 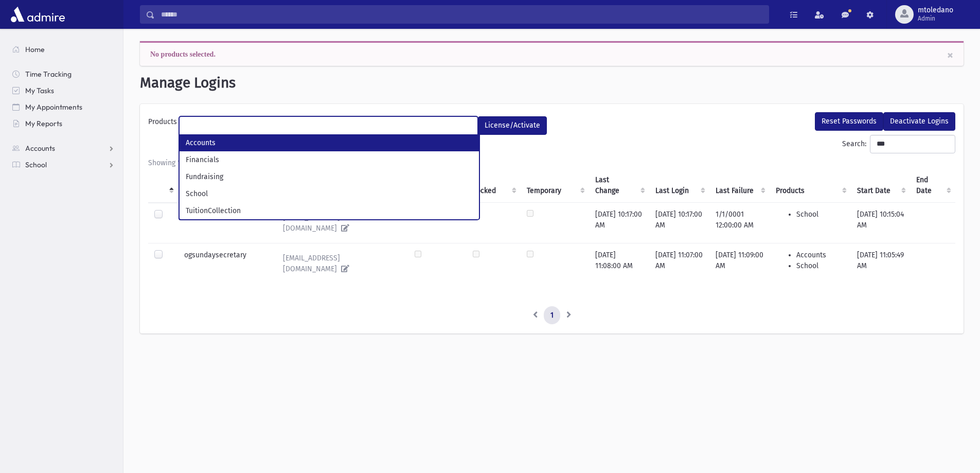 I want to click on label: Search:, so click(x=898, y=144).